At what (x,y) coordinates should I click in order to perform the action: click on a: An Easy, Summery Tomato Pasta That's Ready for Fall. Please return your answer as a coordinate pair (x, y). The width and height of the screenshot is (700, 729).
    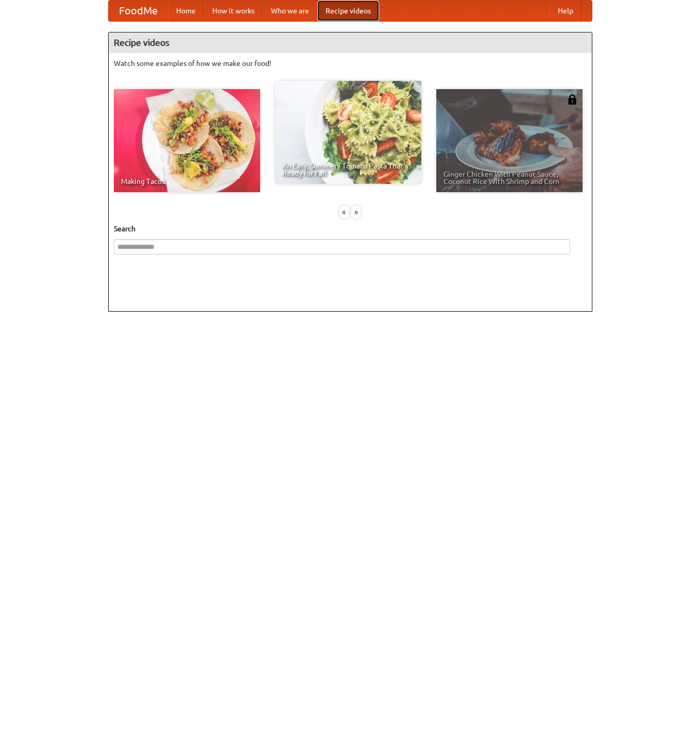
    Looking at the image, I should click on (349, 133).